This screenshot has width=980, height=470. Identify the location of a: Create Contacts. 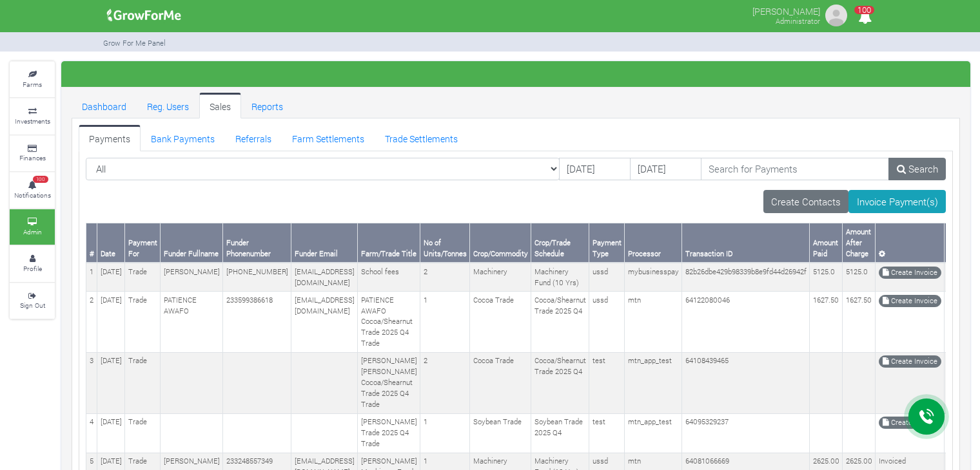
(806, 202).